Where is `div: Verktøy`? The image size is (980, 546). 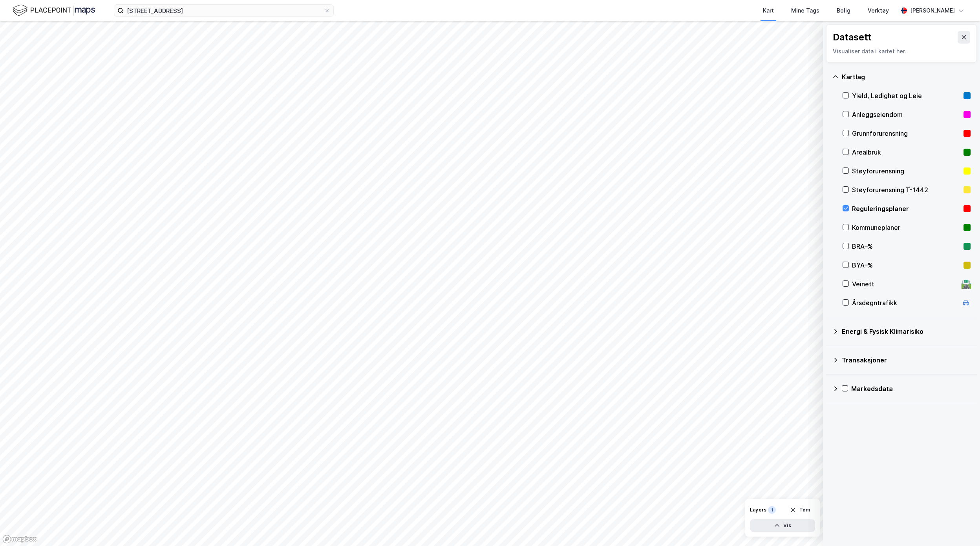 div: Verktøy is located at coordinates (878, 10).